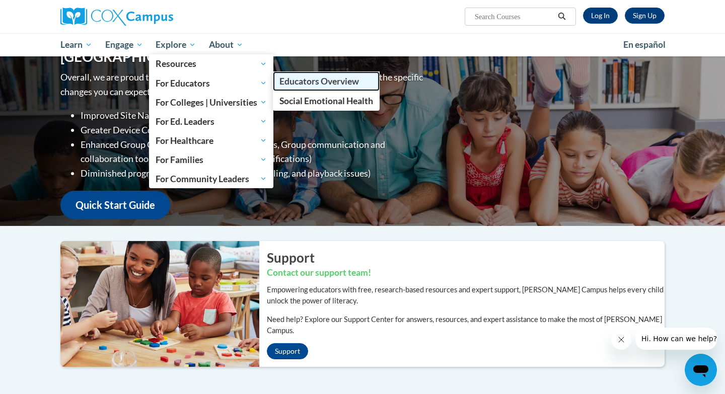 The width and height of the screenshot is (725, 394). I want to click on a: Support, so click(288, 352).